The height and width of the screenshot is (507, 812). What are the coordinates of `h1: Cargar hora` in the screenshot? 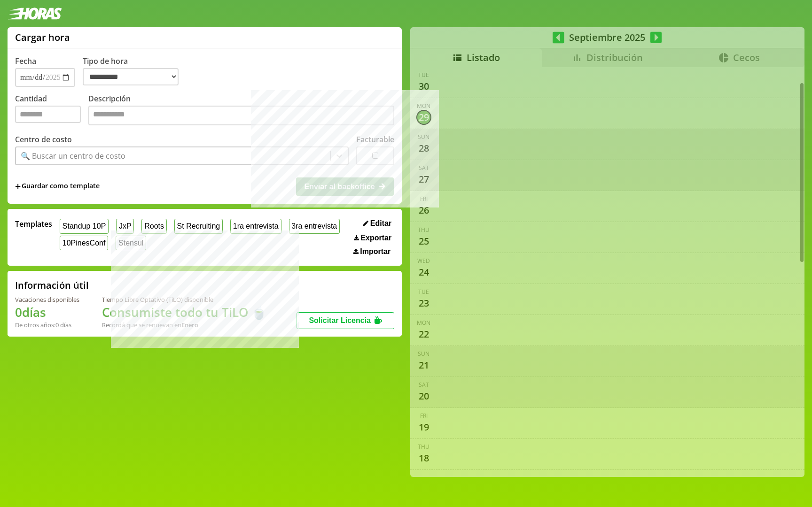 It's located at (42, 37).